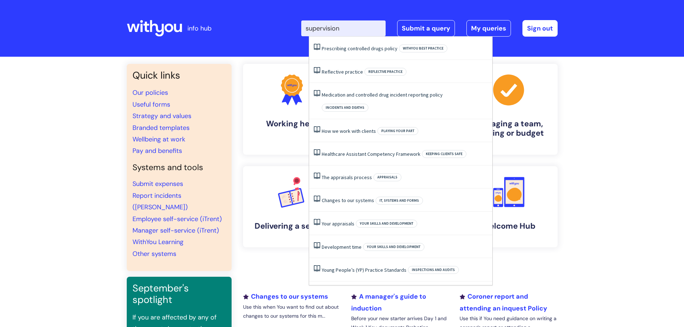 The width and height of the screenshot is (684, 327). Describe the element at coordinates (371, 154) in the screenshot. I see `a: Healthcare Assistant Competency Framework` at that location.